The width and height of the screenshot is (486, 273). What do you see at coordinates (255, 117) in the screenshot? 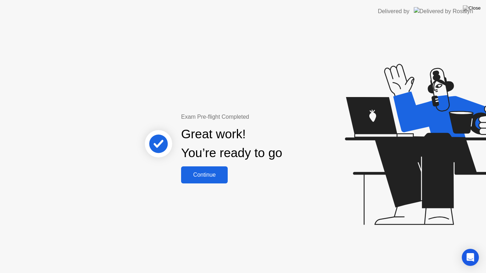
I see `div: Exam Pre-flight Completed` at bounding box center [255, 117].